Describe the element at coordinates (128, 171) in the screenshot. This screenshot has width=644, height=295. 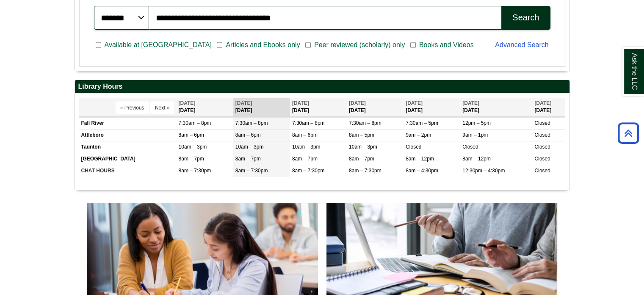
I see `td: CHAT HOURS` at that location.